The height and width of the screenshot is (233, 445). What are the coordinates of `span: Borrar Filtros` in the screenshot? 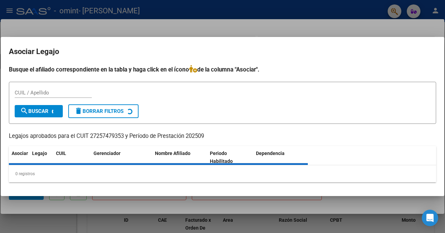 It's located at (99, 111).